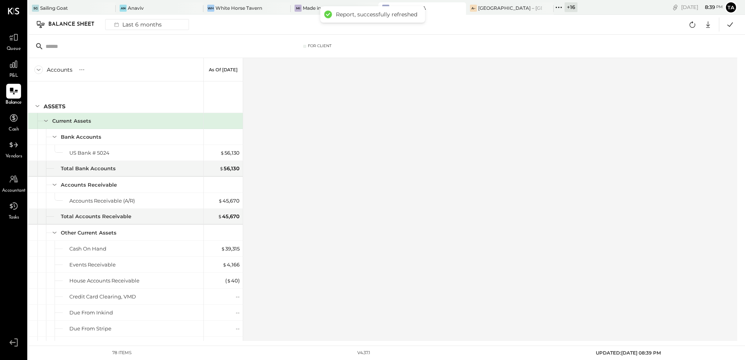 The width and height of the screenshot is (745, 360). I want to click on div: 78 items, so click(122, 353).